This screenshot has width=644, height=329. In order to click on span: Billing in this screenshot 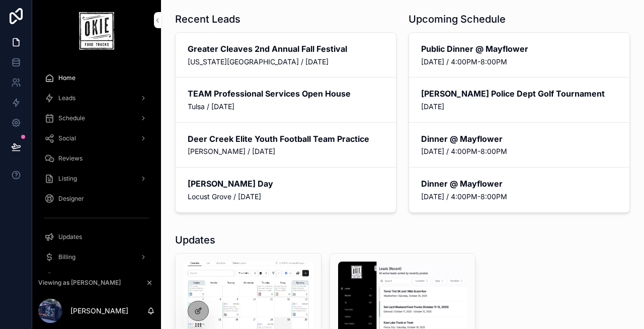, I will do `click(67, 257)`.